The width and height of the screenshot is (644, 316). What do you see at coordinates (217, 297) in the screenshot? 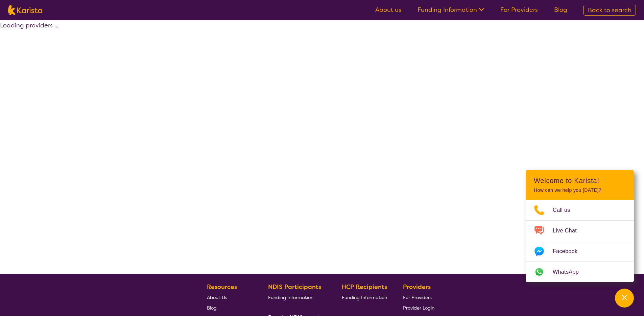
I see `span: About Us` at bounding box center [217, 297].